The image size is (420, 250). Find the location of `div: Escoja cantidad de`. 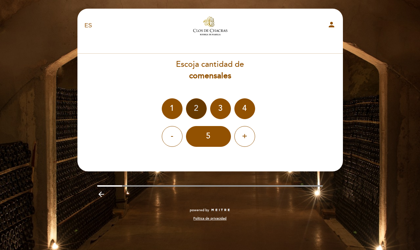

div: Escoja cantidad de is located at coordinates (210, 70).